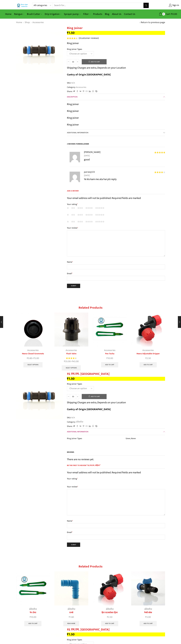 This screenshot has width=181, height=644. What do you see at coordinates (116, 204) in the screenshot?
I see `label: Your rating` at bounding box center [116, 204].